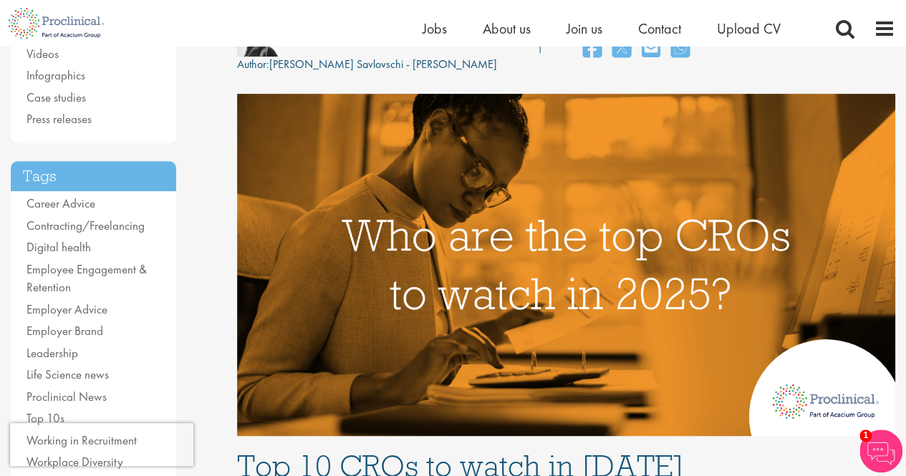 Image resolution: width=906 pixels, height=476 pixels. I want to click on a: share on facebook, so click(592, 49).